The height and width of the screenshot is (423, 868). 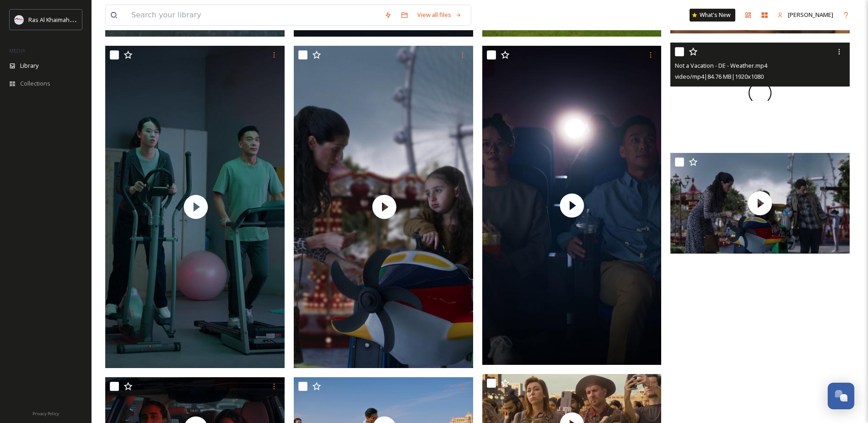 I want to click on a: Privacy Policy, so click(x=46, y=413).